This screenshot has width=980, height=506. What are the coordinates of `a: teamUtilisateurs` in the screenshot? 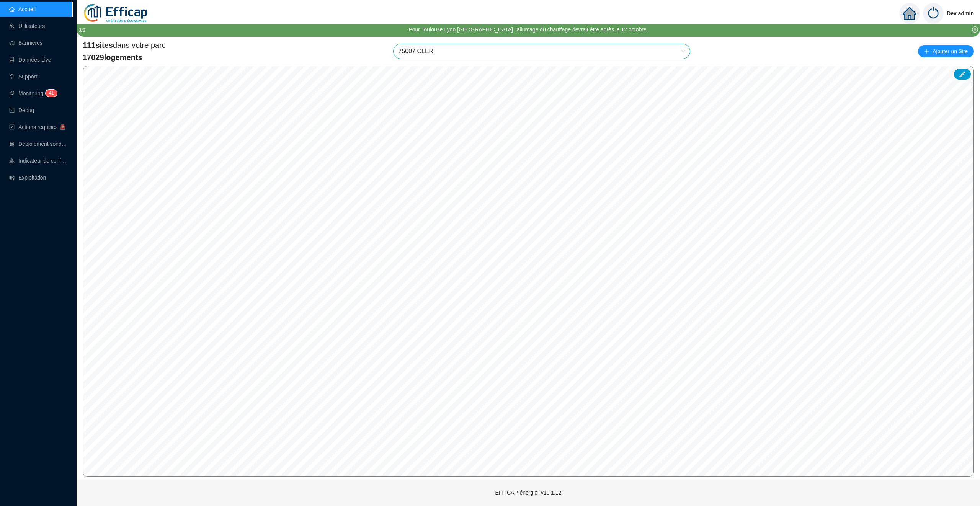 It's located at (27, 26).